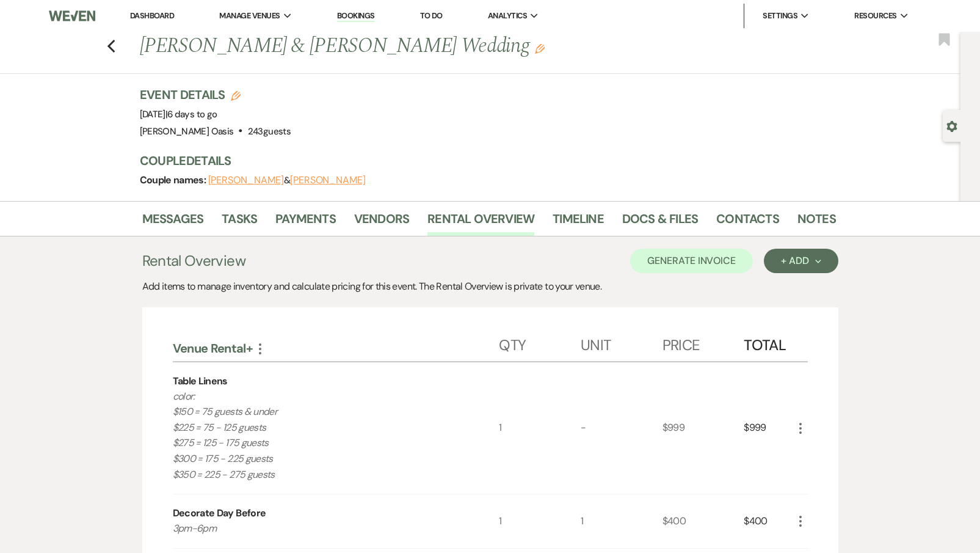 Image resolution: width=980 pixels, height=553 pixels. What do you see at coordinates (875, 16) in the screenshot?
I see `span: Resources` at bounding box center [875, 16].